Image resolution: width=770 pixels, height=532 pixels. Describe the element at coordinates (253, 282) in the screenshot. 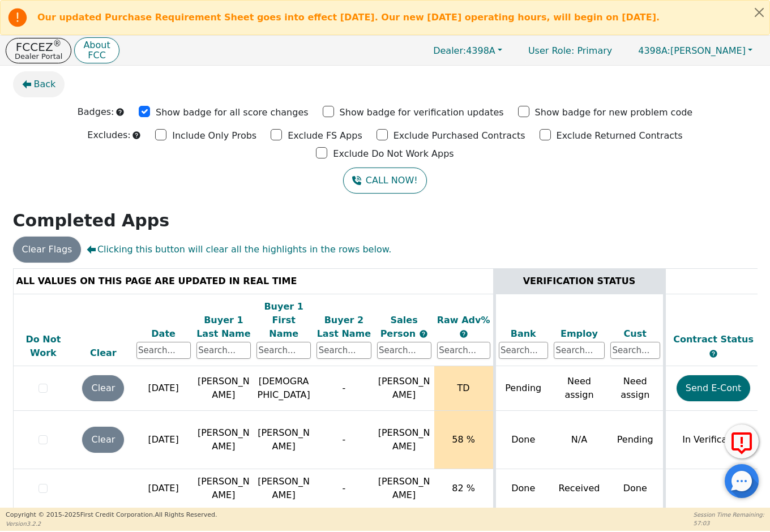

I see `div: ALL VALUES ON THIS PAGE ARE UPDATED IN REAL TIME` at that location.